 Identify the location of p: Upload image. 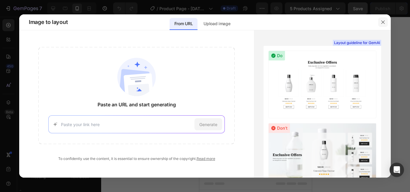
(217, 24).